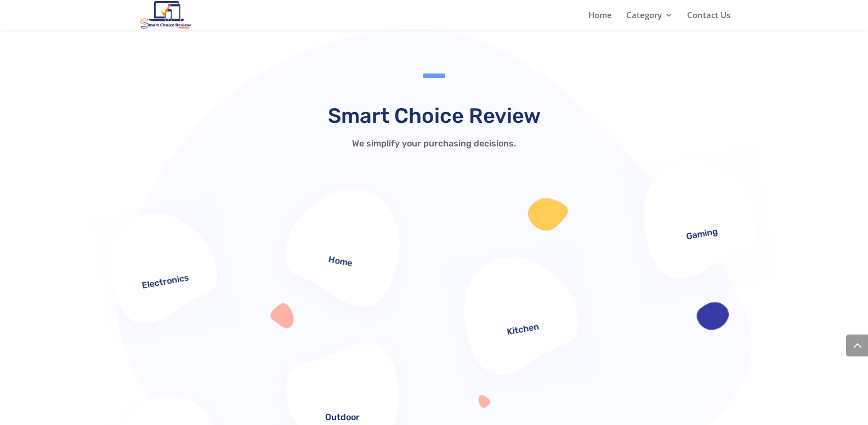 Image resolution: width=868 pixels, height=425 pixels. I want to click on a: Gaming, so click(702, 233).